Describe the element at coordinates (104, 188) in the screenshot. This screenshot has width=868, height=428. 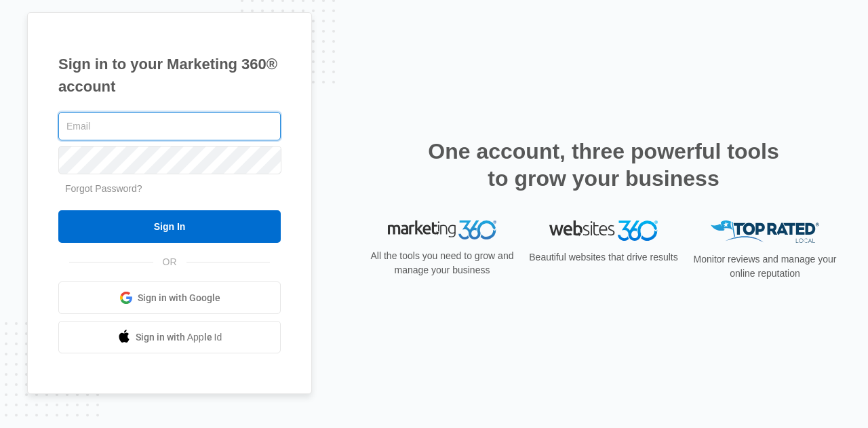
I see `a: Forgot Password?` at that location.